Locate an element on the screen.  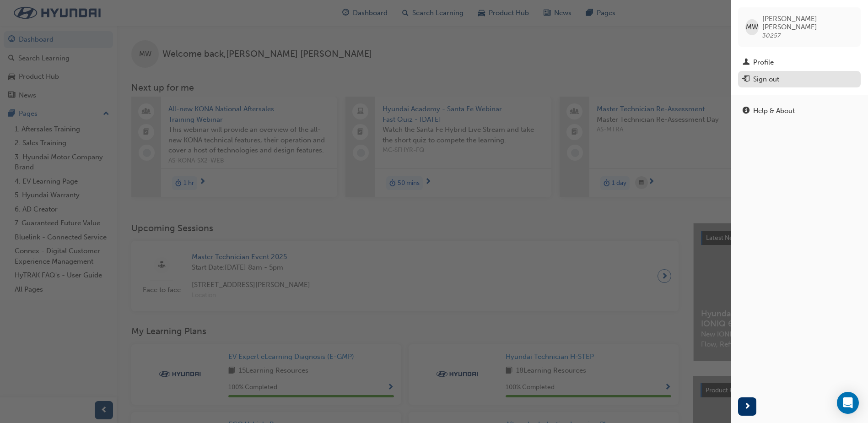
span: info-icon is located at coordinates (745, 112).